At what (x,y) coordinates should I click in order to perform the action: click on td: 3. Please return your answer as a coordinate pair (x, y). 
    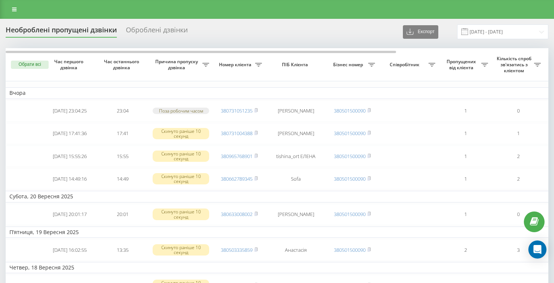
    Looking at the image, I should click on (518, 250).